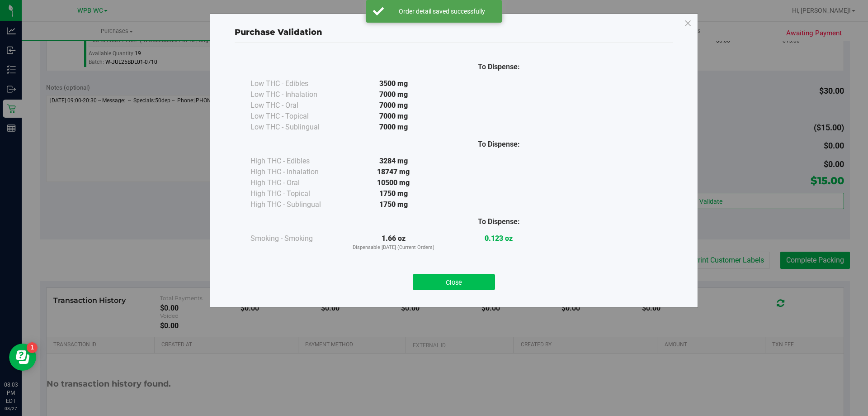 This screenshot has height=416, width=868. Describe the element at coordinates (454, 282) in the screenshot. I see `button: Close` at that location.